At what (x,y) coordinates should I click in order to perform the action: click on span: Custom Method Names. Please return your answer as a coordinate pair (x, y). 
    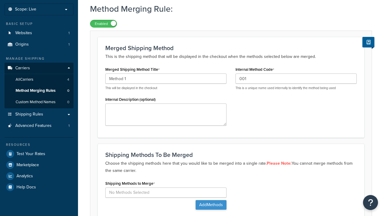
    Looking at the image, I should click on (35, 102).